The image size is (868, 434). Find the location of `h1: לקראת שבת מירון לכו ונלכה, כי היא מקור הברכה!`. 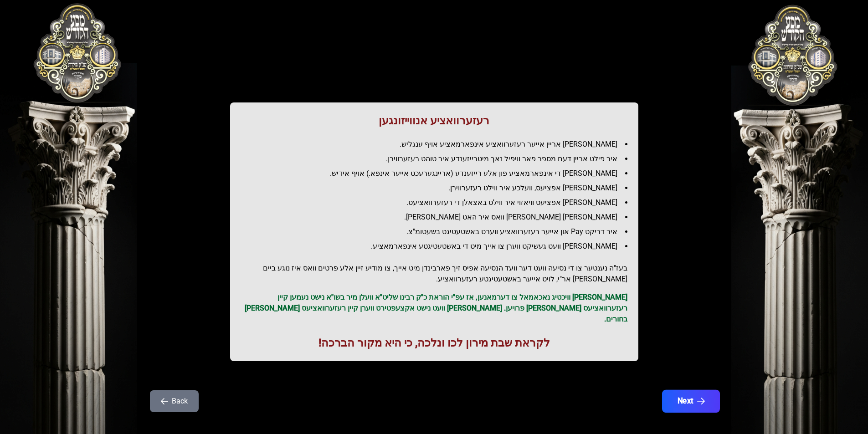

h1: לקראת שבת מירון לכו ונלכה, כי היא מקור הברכה! is located at coordinates (434, 343).